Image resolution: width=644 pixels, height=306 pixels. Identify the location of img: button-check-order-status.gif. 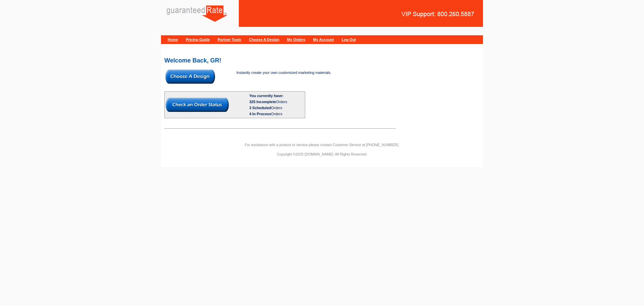
(197, 105).